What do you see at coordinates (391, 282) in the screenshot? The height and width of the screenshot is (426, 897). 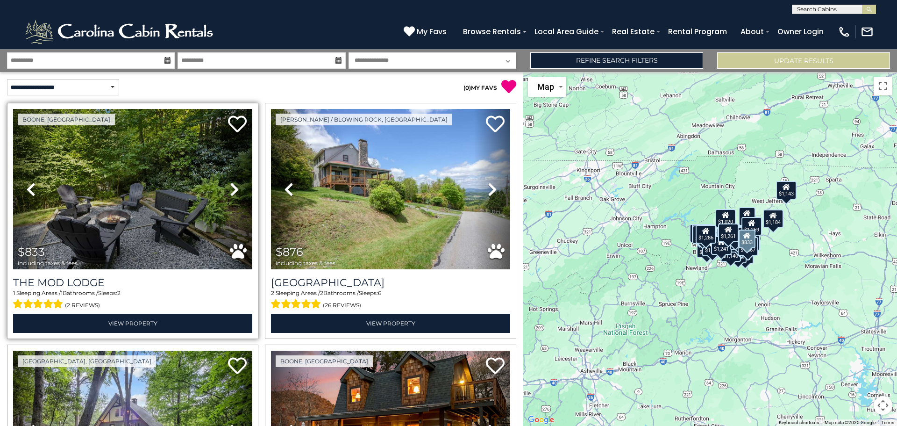 I see `h3: Summit Haven` at bounding box center [391, 282].